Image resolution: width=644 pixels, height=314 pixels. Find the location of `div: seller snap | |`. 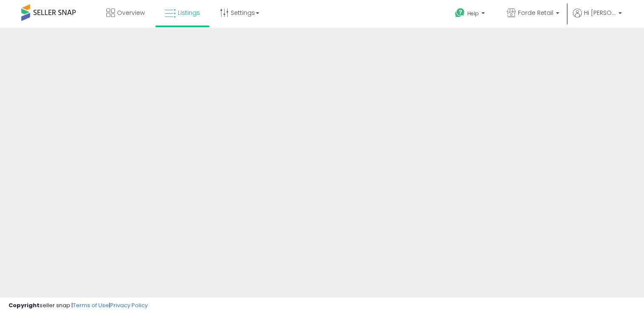

div: seller snap | | is located at coordinates (78, 305).